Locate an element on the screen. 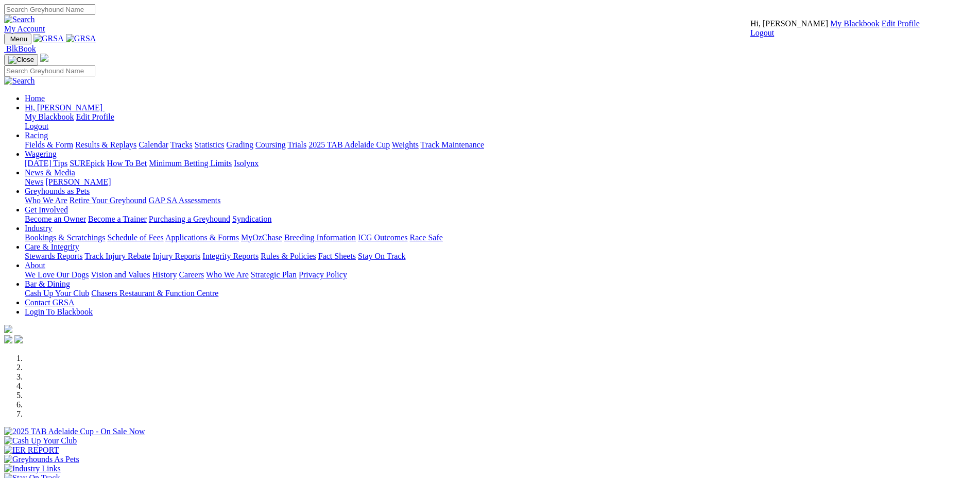 The image size is (980, 478). img: Cash Up Your Club is located at coordinates (41, 441).